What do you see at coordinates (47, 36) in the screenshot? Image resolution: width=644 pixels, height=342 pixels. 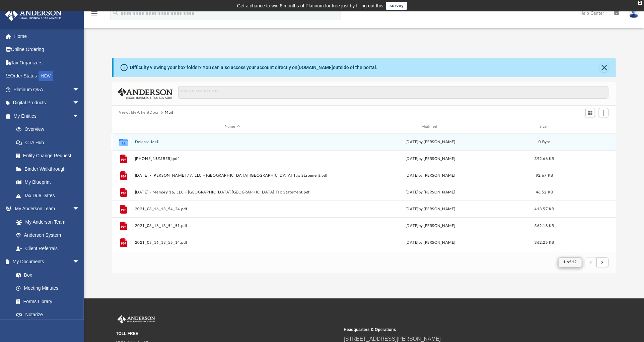 I see `a: Home` at bounding box center [47, 36].